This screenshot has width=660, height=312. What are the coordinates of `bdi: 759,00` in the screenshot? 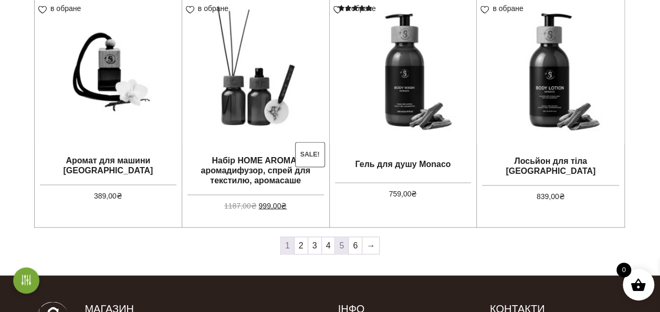 It's located at (403, 193).